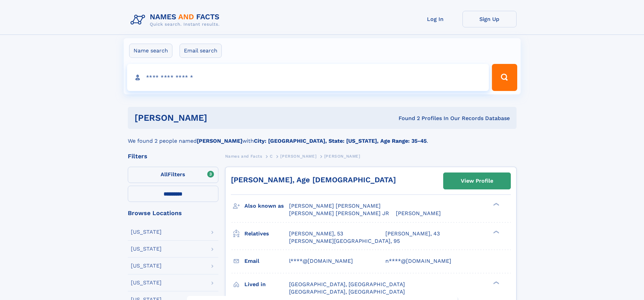 The width and height of the screenshot is (644, 300). Describe the element at coordinates (177, 20) in the screenshot. I see `img: Logo Names and Facts` at that location.